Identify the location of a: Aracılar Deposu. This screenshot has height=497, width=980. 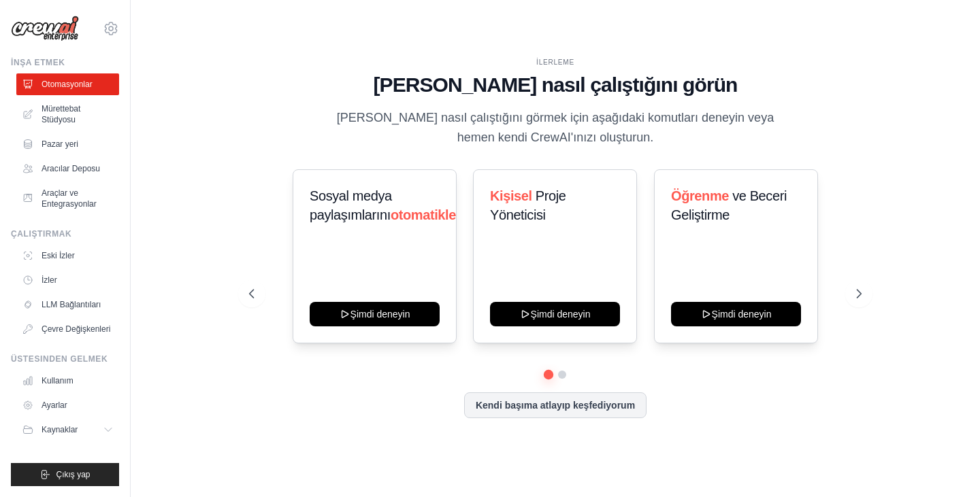
(67, 169).